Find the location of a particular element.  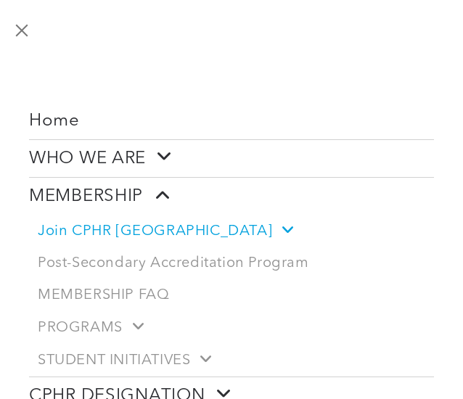

a: STUDENT INITIATIVES is located at coordinates (231, 360).